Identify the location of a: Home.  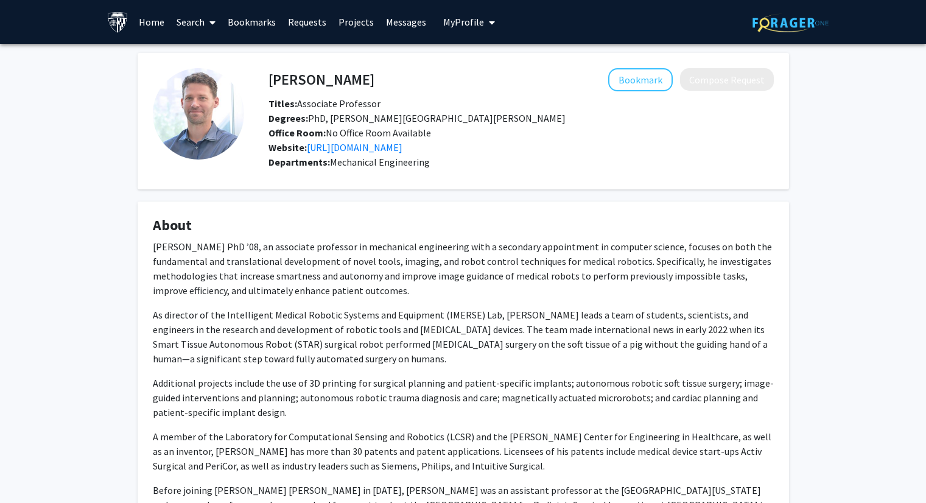
(152, 22).